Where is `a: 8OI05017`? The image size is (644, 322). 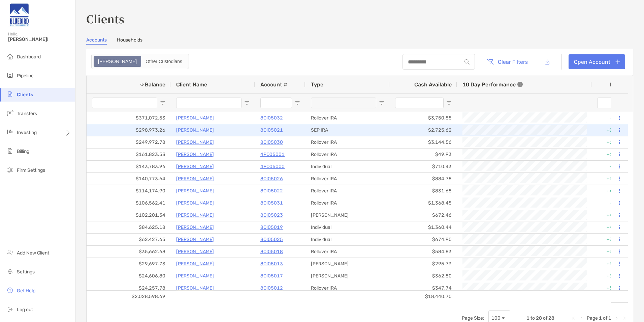
a: 8OI05017 is located at coordinates (272, 276).